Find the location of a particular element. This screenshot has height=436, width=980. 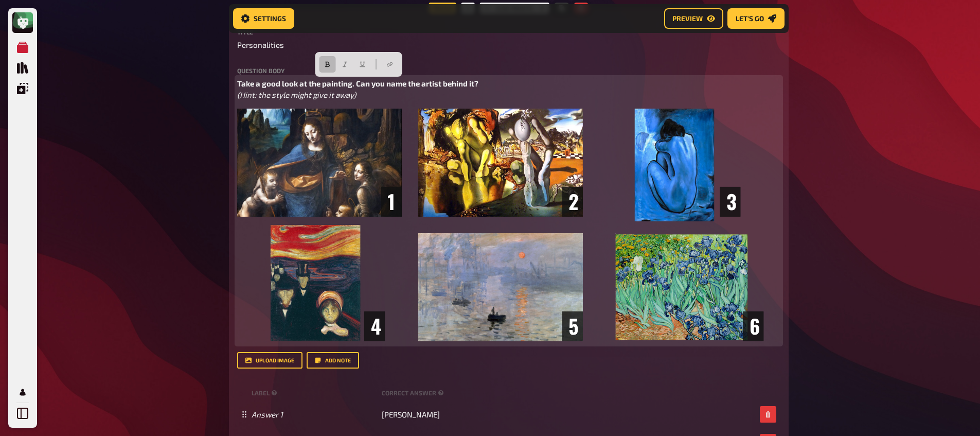

span: (Hint: the style might give it away) is located at coordinates (297, 95).